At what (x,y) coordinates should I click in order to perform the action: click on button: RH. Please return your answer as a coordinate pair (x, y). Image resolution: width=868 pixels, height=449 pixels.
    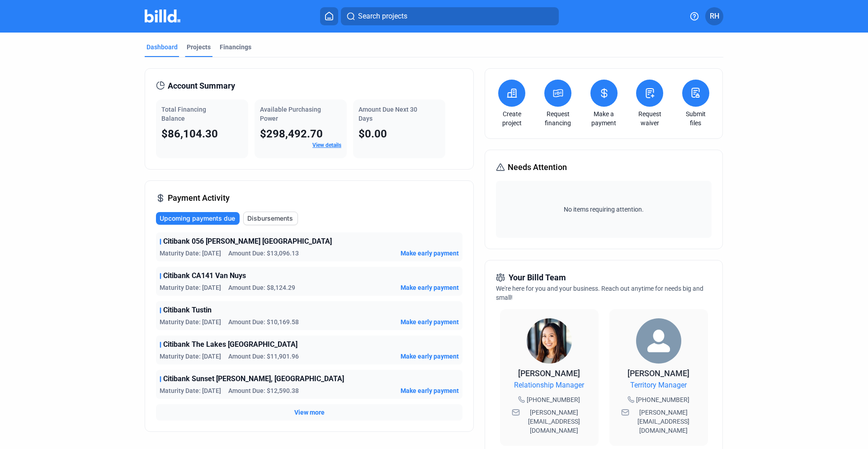
    Looking at the image, I should click on (714, 16).